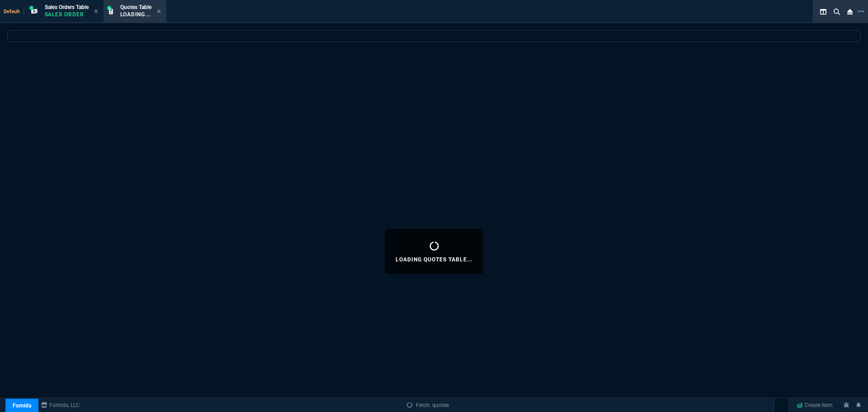 The height and width of the screenshot is (412, 868). I want to click on nx-icon: Open New Tab, so click(861, 11).